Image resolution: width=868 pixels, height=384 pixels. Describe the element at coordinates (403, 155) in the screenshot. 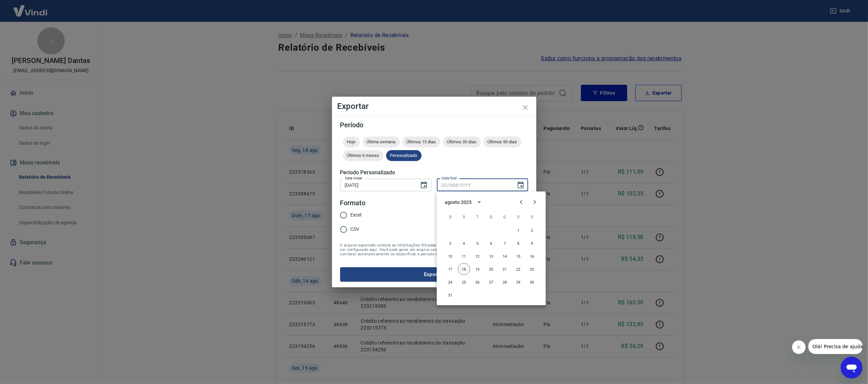

I see `div: Personalizado` at that location.